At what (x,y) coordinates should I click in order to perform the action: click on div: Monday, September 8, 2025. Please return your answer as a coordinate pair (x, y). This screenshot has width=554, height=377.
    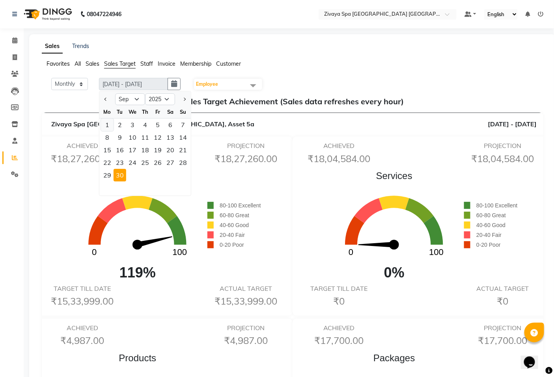
    Looking at the image, I should click on (107, 137).